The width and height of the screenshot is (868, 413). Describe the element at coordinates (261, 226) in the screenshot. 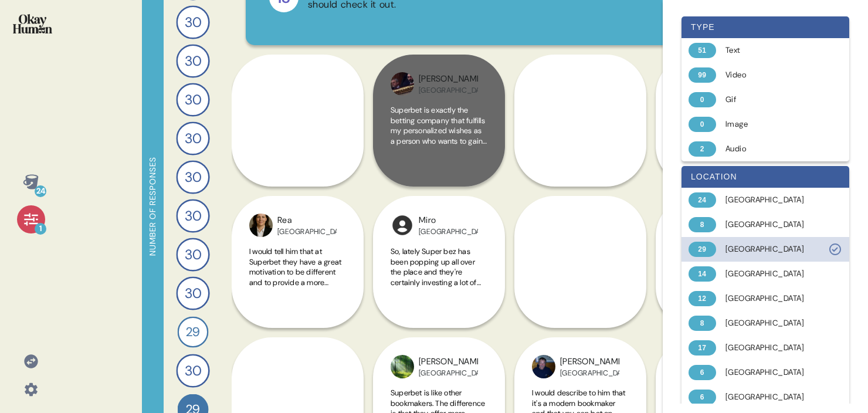

I see `img: Record%20Id_5117_PROFILE_PICTURE.png` at that location.